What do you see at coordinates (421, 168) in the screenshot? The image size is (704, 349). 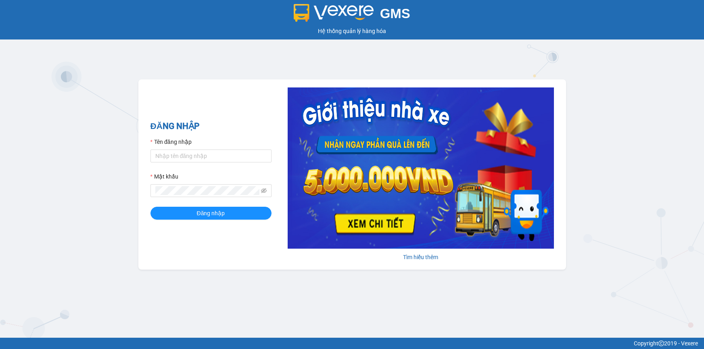 I see `img: banner-0` at bounding box center [421, 168].